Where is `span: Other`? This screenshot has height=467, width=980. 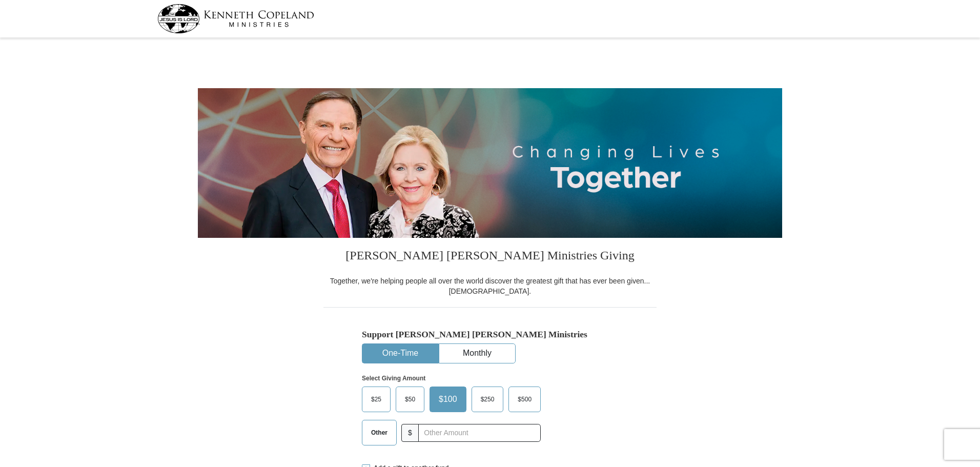 span: Other is located at coordinates (379, 433).